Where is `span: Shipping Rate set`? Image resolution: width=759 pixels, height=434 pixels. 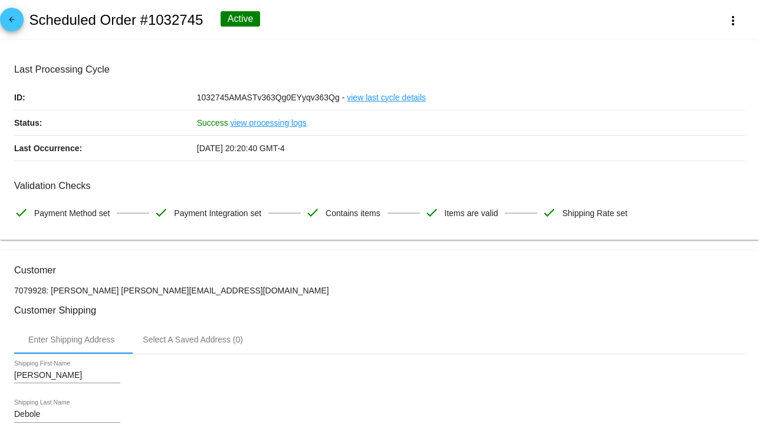
span: Shipping Rate set is located at coordinates (595, 213).